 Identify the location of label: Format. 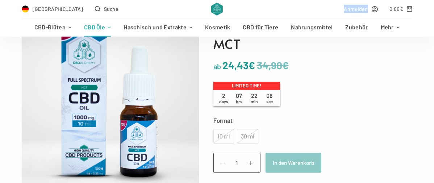
(312, 120).